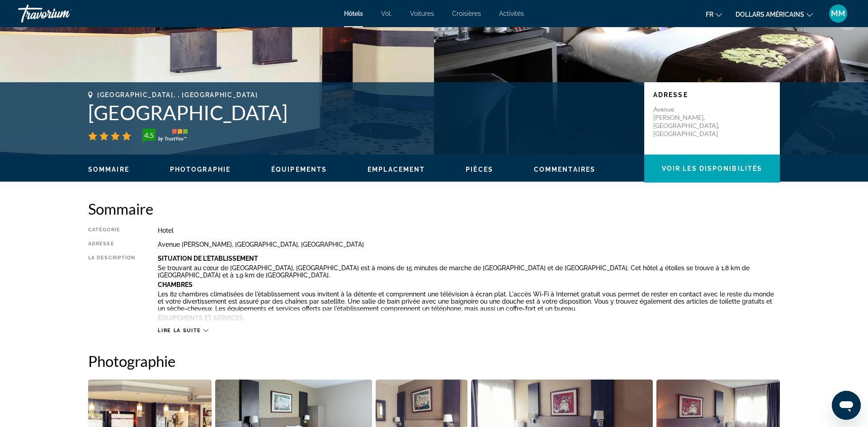 The height and width of the screenshot is (427, 868). I want to click on span: Voir les disponibilités, so click(712, 169).